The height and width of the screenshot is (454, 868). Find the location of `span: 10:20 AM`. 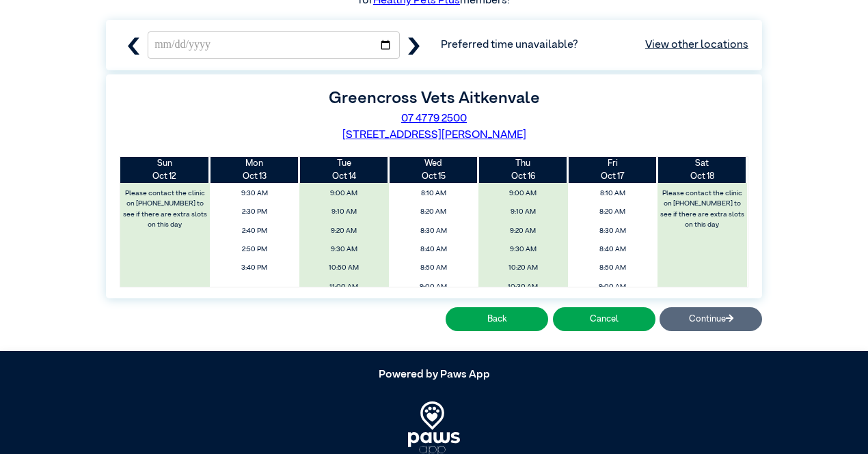

span: 10:20 AM is located at coordinates (523, 268).